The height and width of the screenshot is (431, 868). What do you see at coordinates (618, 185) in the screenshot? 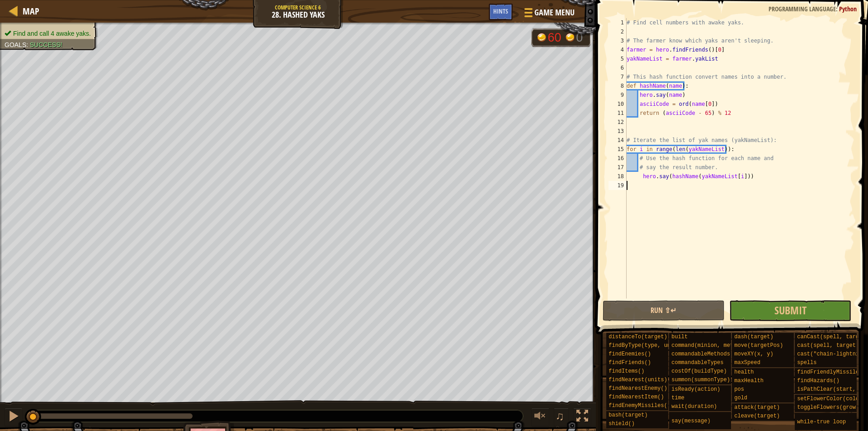
I see `div: 19` at bounding box center [618, 185].